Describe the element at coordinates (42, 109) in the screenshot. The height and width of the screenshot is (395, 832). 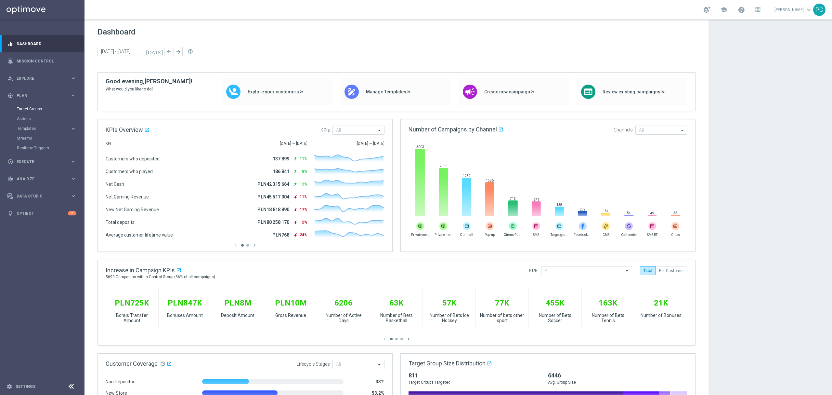
I see `a: Target Groups` at that location.